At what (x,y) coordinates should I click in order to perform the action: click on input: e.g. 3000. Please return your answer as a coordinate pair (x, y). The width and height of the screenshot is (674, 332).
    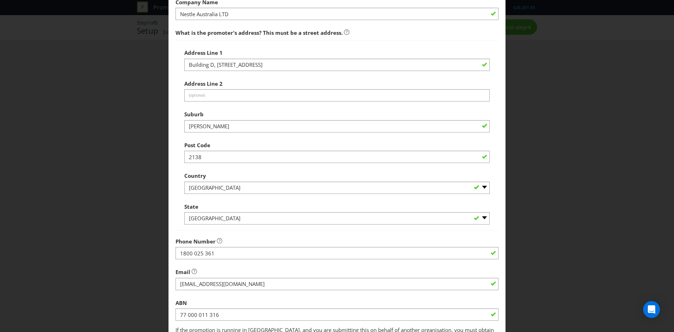
    Looking at the image, I should click on (337, 157).